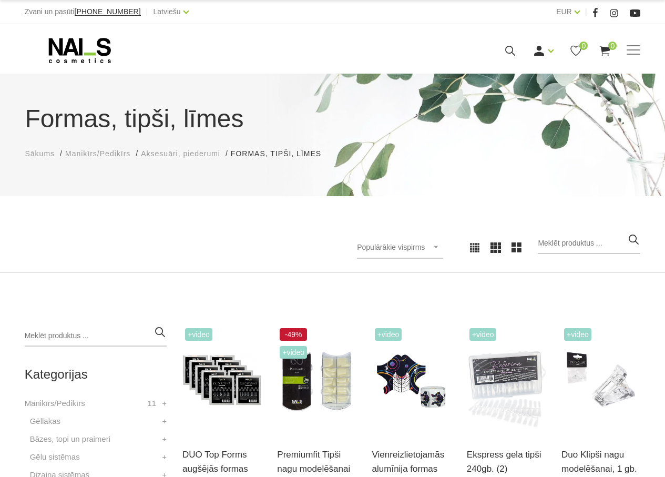  Describe the element at coordinates (40, 154) in the screenshot. I see `a: Sākums` at that location.